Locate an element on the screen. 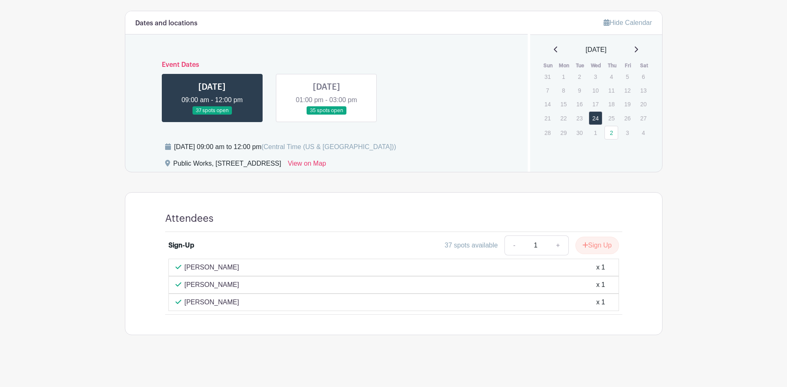 Image resolution: width=787 pixels, height=387 pixels. p: 17 is located at coordinates (595, 104).